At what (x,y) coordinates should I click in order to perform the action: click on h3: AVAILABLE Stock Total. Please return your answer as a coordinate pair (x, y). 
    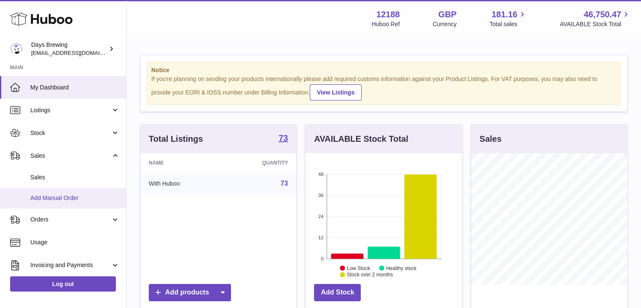
    Looking at the image, I should click on (361, 139).